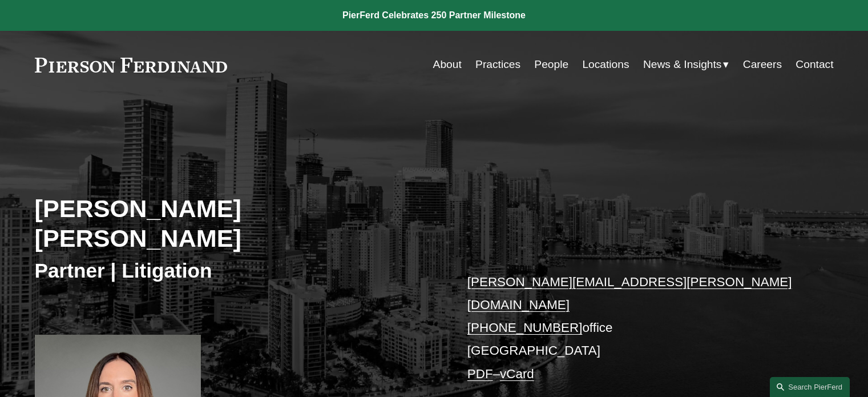 This screenshot has height=397, width=868. I want to click on a: Locations, so click(605, 64).